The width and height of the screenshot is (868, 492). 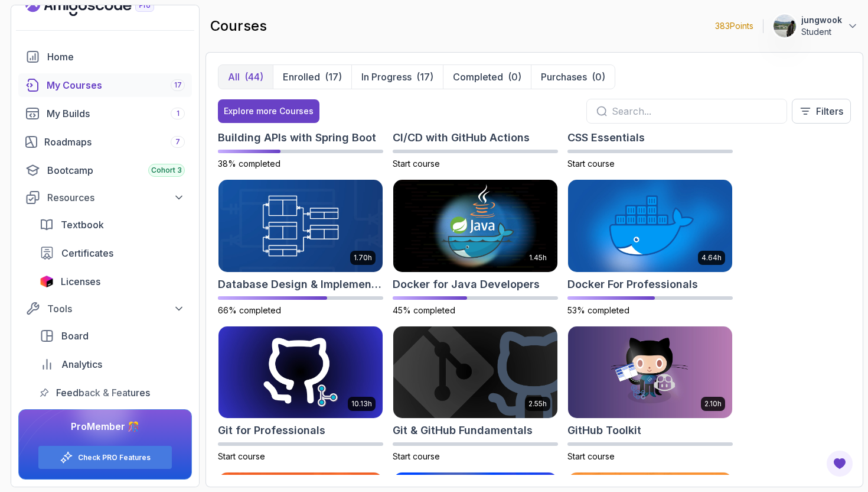 What do you see at coordinates (271, 430) in the screenshot?
I see `h2: Git for Professionals` at bounding box center [271, 430].